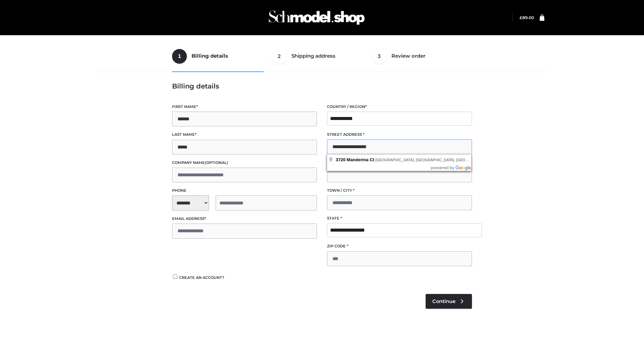 The image size is (644, 362). What do you see at coordinates (245, 190) in the screenshot?
I see `label: Phone` at bounding box center [245, 190].